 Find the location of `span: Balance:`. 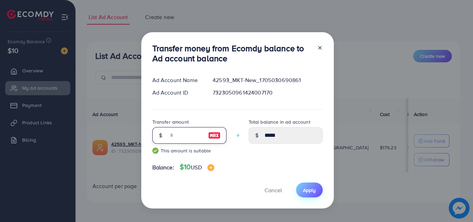

span: Balance: is located at coordinates (163, 167).